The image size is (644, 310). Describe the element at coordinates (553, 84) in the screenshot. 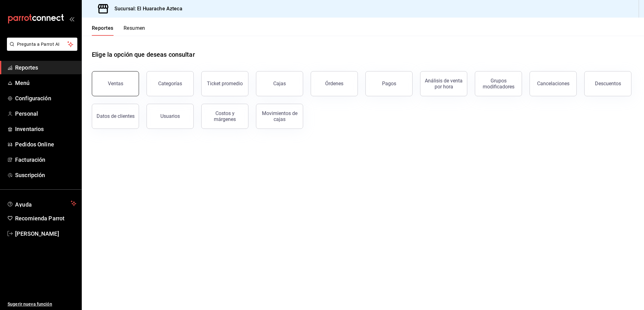

I see `button: Cancelaciones` at that location.